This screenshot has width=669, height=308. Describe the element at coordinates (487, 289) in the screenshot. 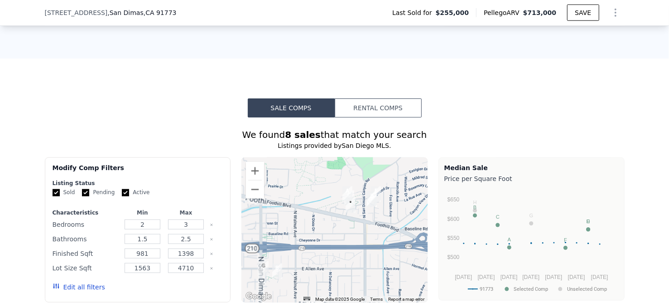

I see `text: 91773` at that location.